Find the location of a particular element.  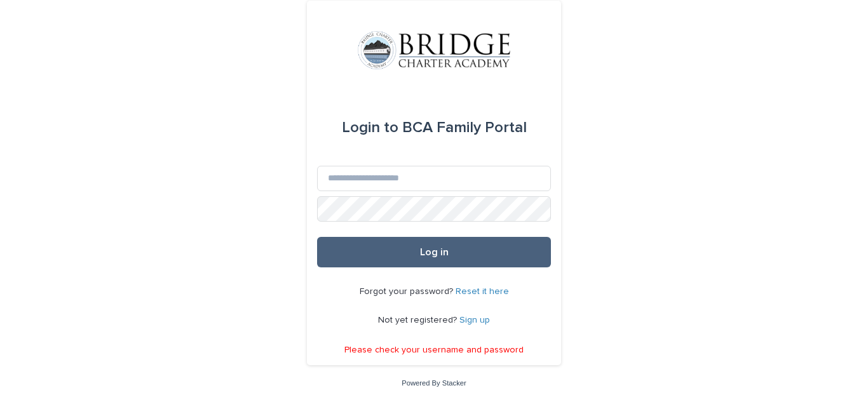

button: Log in is located at coordinates (434, 252).